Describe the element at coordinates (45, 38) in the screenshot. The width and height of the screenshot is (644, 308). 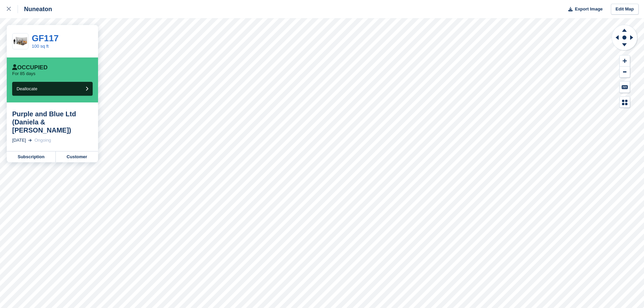
I see `a: GF117` at that location.